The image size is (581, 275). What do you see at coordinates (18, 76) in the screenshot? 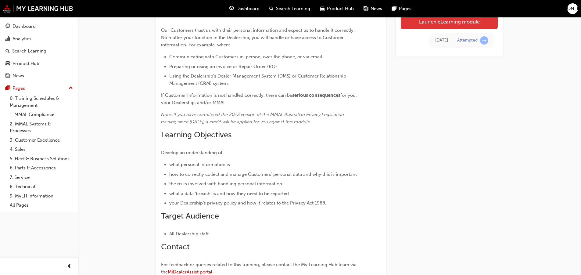
I see `div: News` at bounding box center [18, 76].